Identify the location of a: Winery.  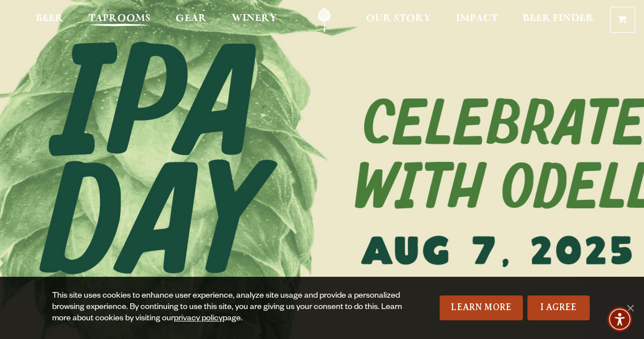
(254, 20).